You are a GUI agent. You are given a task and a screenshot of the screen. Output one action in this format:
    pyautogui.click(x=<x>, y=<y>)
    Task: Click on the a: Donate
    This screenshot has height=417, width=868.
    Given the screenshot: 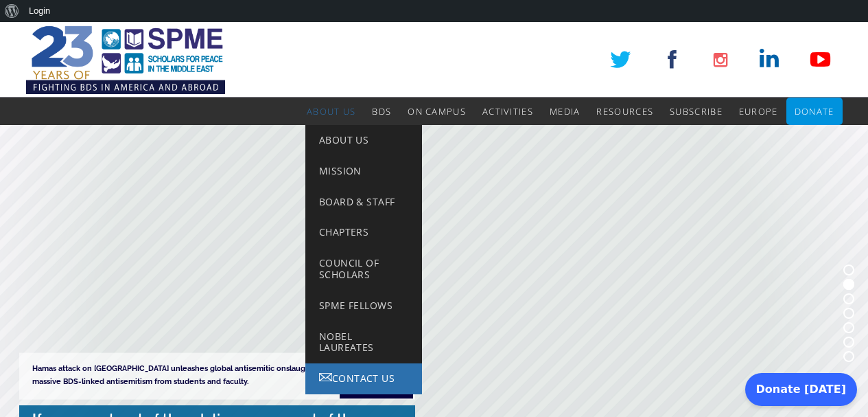 What is the action you would take?
    pyautogui.click(x=815, y=111)
    